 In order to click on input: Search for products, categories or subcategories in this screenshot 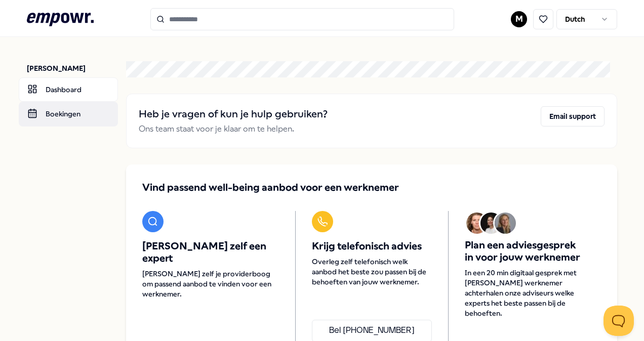, I will do `click(302, 19)`.